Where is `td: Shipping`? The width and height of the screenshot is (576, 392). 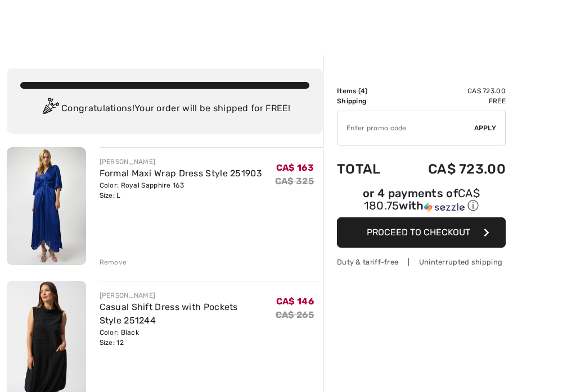
td: Shipping is located at coordinates (367, 101).